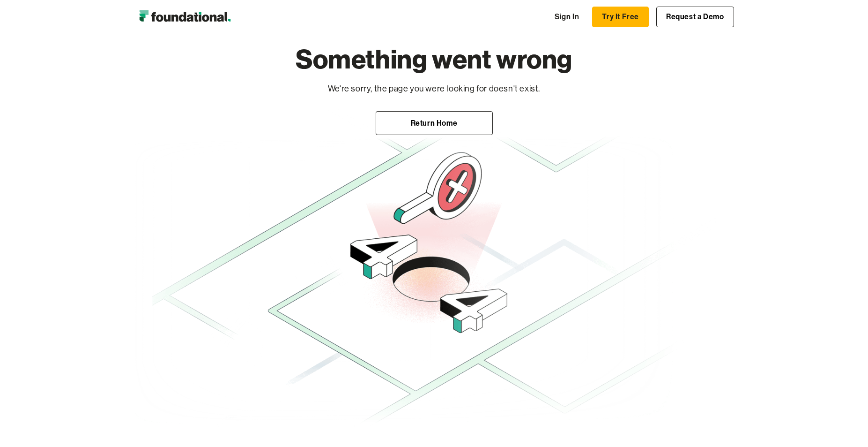 The height and width of the screenshot is (447, 868). I want to click on a: home, so click(185, 17).